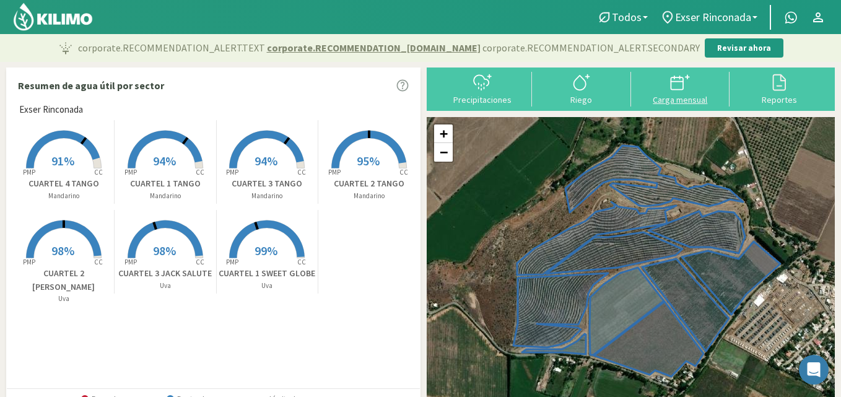  Describe the element at coordinates (53, 17) in the screenshot. I see `img: Kilimo` at that location.